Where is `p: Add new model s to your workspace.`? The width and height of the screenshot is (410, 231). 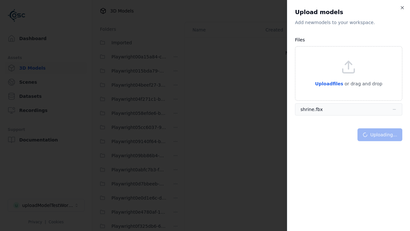
p: Add new model s to your workspace. is located at coordinates (349, 22).